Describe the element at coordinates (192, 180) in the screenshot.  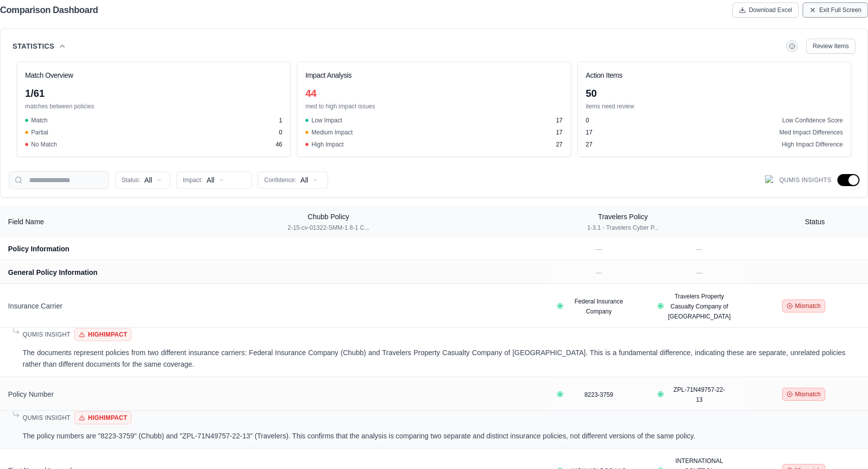
I see `span: Impact:` at that location.